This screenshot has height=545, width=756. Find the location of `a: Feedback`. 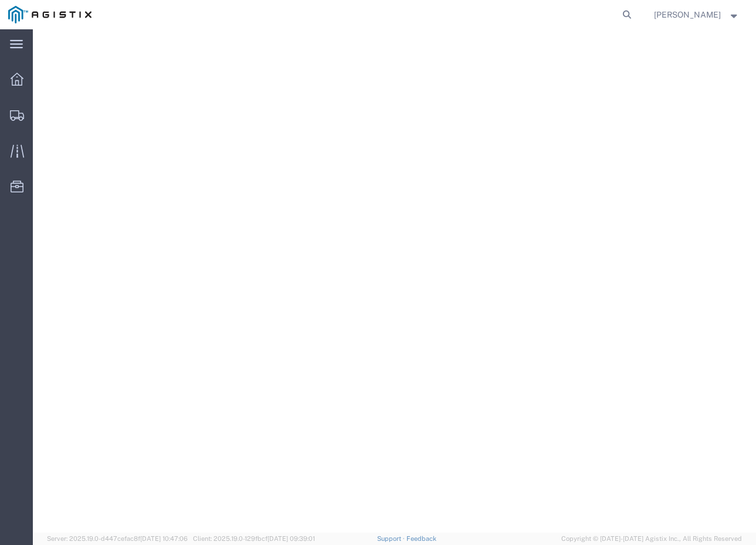

a: Feedback is located at coordinates (421, 538).